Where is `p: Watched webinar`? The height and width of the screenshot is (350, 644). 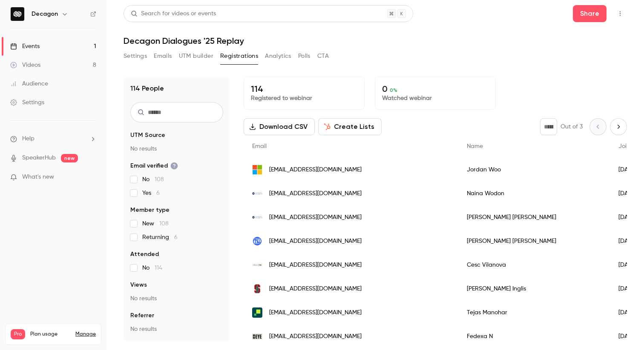 p: Watched webinar is located at coordinates (435, 98).